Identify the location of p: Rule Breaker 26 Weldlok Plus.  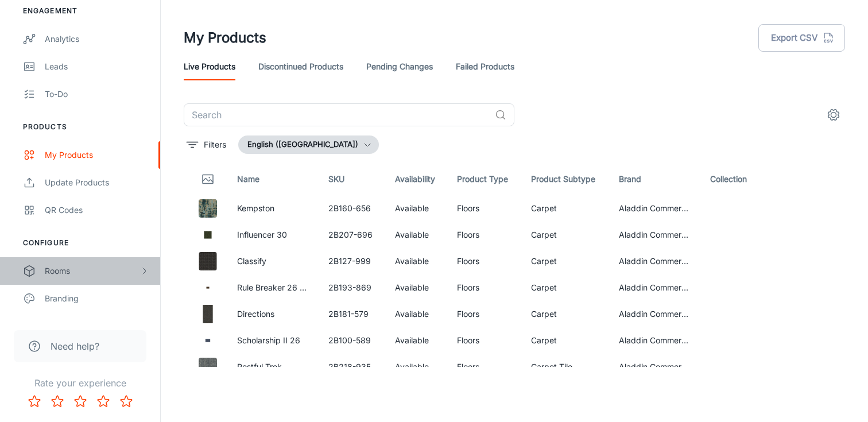
(274, 288).